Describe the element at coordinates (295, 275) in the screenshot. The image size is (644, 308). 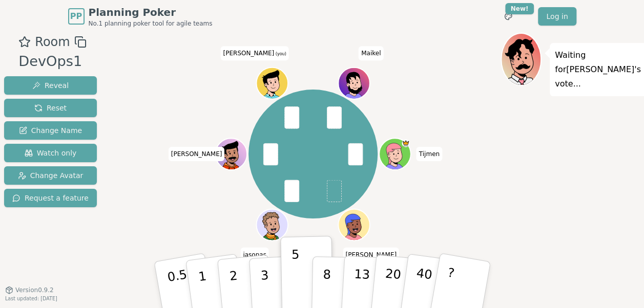
I see `p: 5` at that location.